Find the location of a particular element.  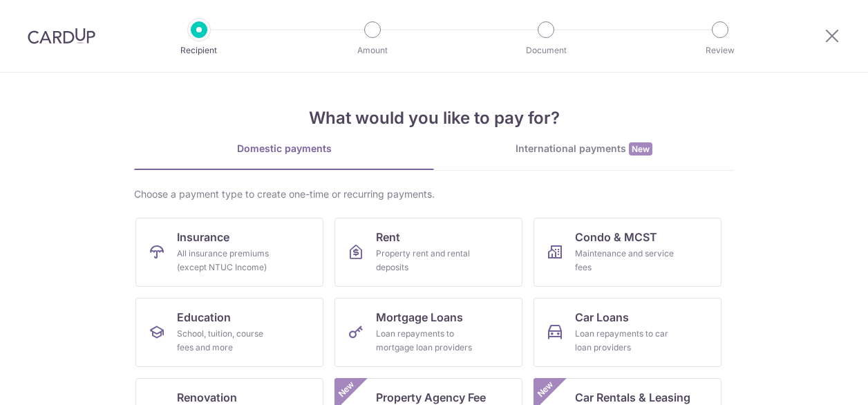

a: EducationSchool, tuition, course fees and more is located at coordinates (229, 333).